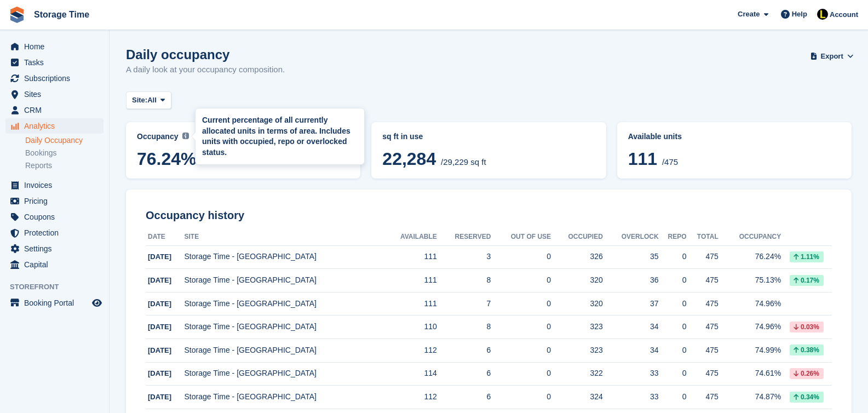 This screenshot has height=413, width=868. Describe the element at coordinates (463, 161) in the screenshot. I see `span: /29,229 sq ft` at that location.